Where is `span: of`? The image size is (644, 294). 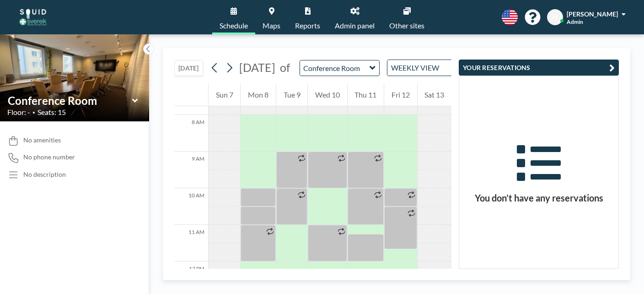 span: of is located at coordinates (285, 67).